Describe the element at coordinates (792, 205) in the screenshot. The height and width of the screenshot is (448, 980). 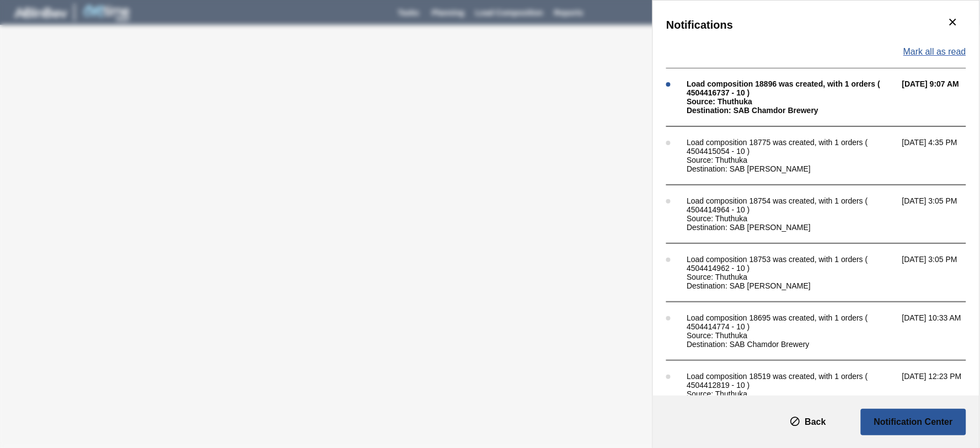
I see `div: Load composition 18754 was created, with 1 orders ( 4504414964 - 10 )` at that location.